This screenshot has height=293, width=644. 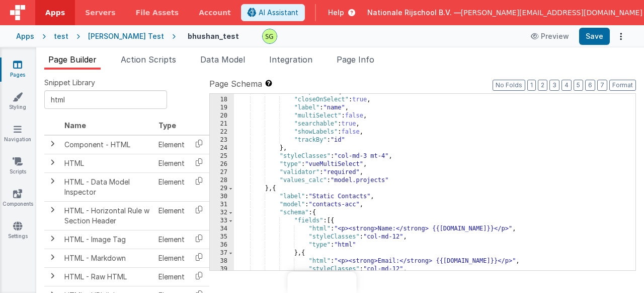 What do you see at coordinates (107, 215) in the screenshot?
I see `td: HTML - Horizontal Rule w Section Header` at bounding box center [107, 215].